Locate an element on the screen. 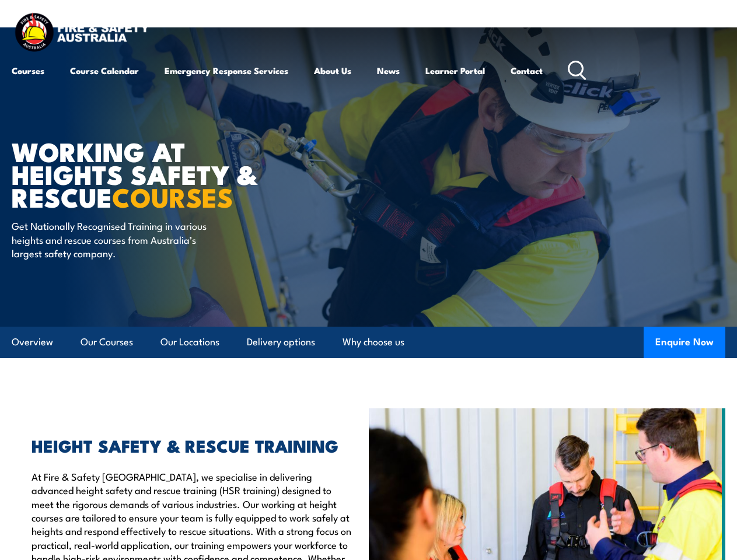 The height and width of the screenshot is (560, 737). a: Learner Portal is located at coordinates (455, 71).